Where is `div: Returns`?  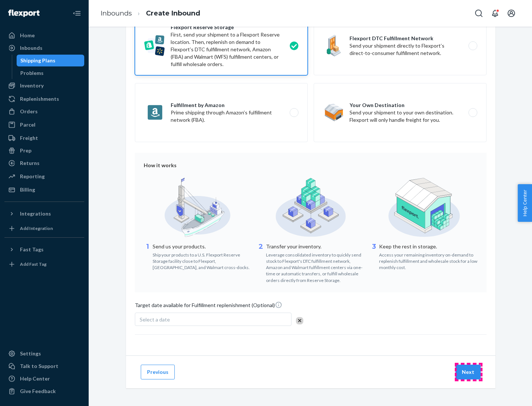
div: Returns is located at coordinates (29, 163).